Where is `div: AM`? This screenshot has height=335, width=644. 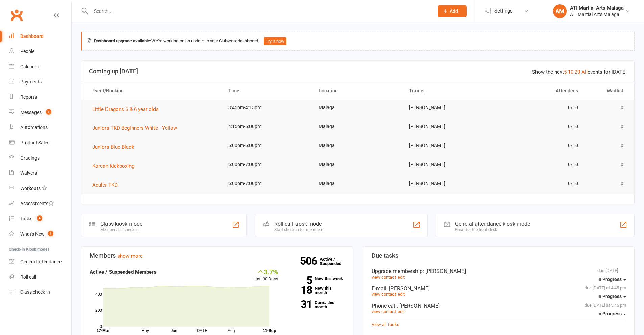 div: AM is located at coordinates (560, 11).